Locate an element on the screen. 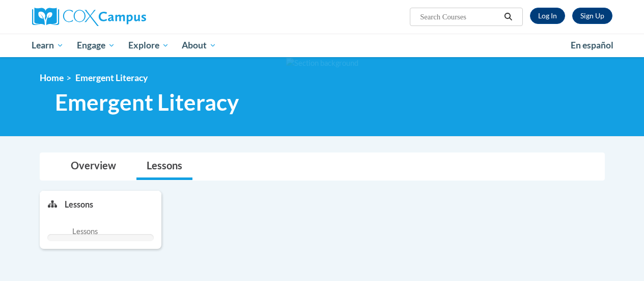  a: Learn is located at coordinates (48, 45).